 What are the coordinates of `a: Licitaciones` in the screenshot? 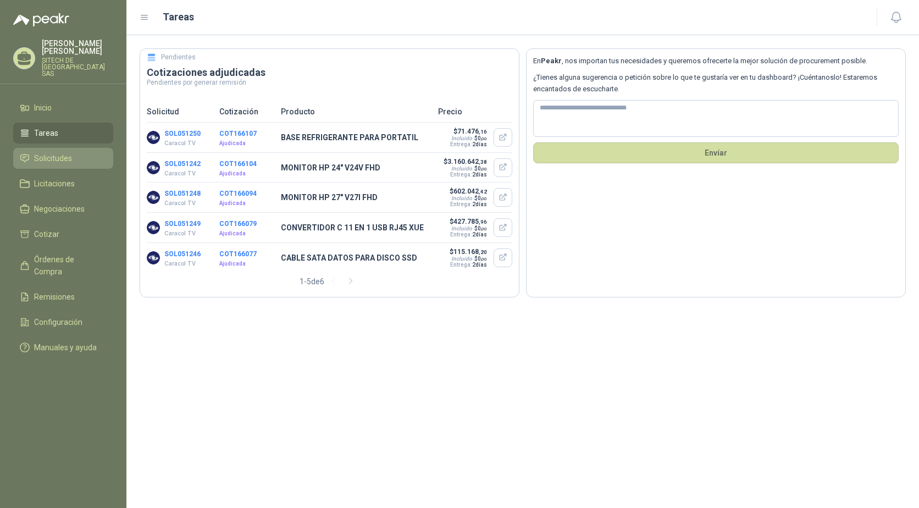 It's located at (63, 184).